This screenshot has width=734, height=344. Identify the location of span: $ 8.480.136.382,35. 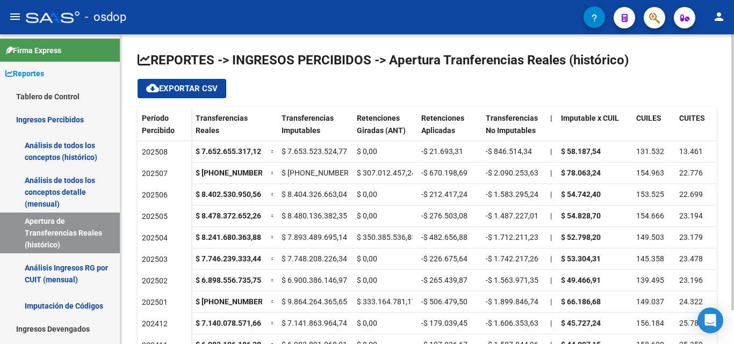
(314, 216).